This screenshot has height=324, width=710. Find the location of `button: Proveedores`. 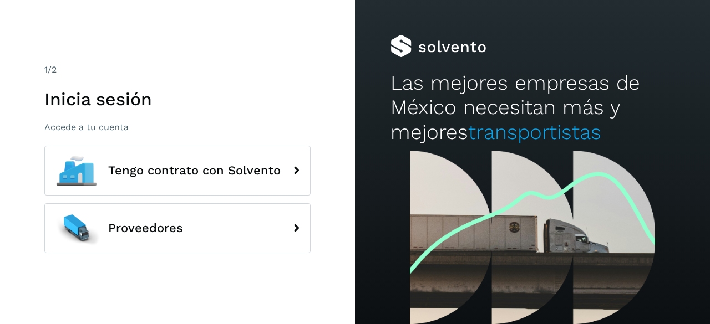

button: Proveedores is located at coordinates (177, 229).